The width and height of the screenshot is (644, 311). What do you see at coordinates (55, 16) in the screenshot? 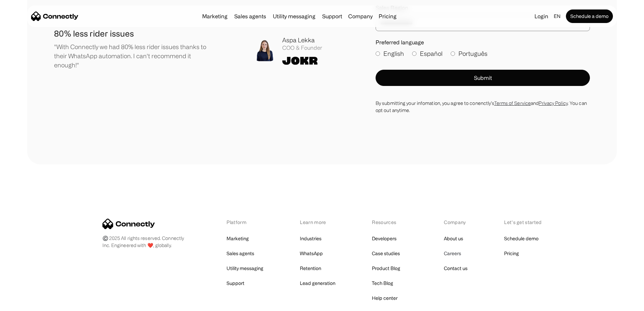
I see `a: home` at bounding box center [55, 16].